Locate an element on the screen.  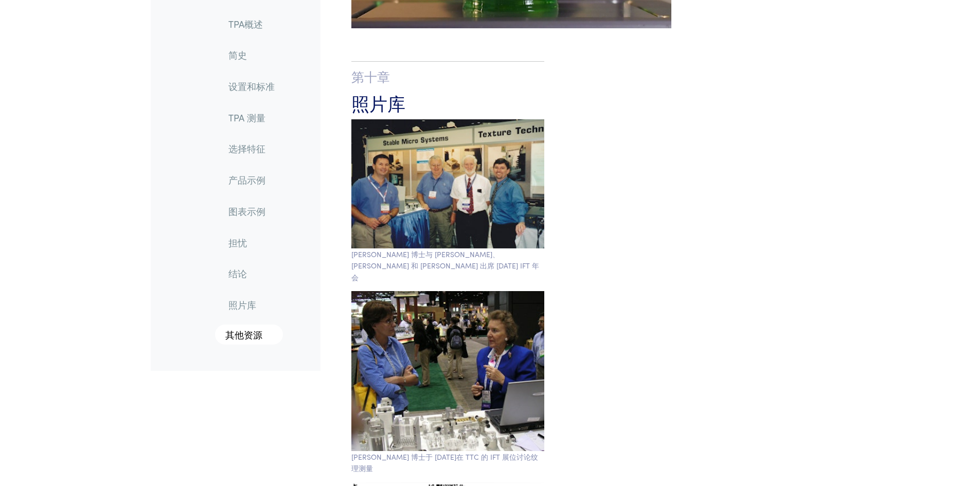
a: 产品示例 is located at coordinates (251, 181).